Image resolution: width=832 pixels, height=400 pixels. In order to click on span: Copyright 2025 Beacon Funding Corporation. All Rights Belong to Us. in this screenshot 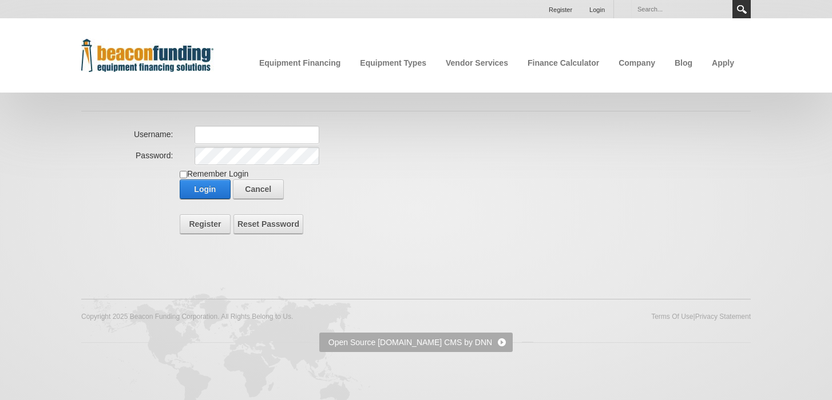, I will do `click(187, 317)`.